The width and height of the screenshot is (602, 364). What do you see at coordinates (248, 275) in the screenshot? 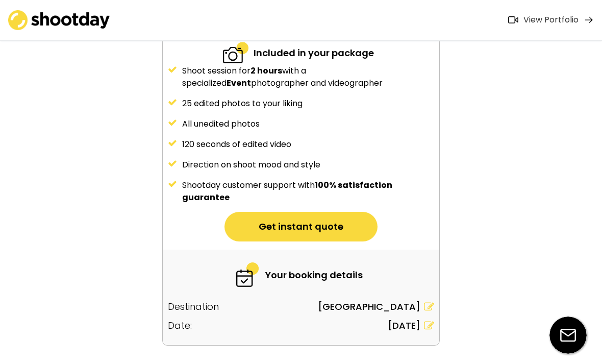
I see `img: 6-fast.svg` at bounding box center [248, 275].